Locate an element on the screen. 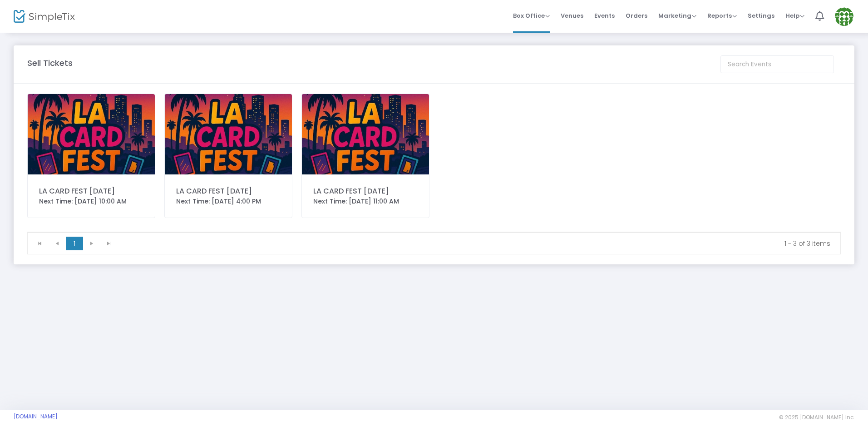 The width and height of the screenshot is (868, 437). span: Events is located at coordinates (604, 15).